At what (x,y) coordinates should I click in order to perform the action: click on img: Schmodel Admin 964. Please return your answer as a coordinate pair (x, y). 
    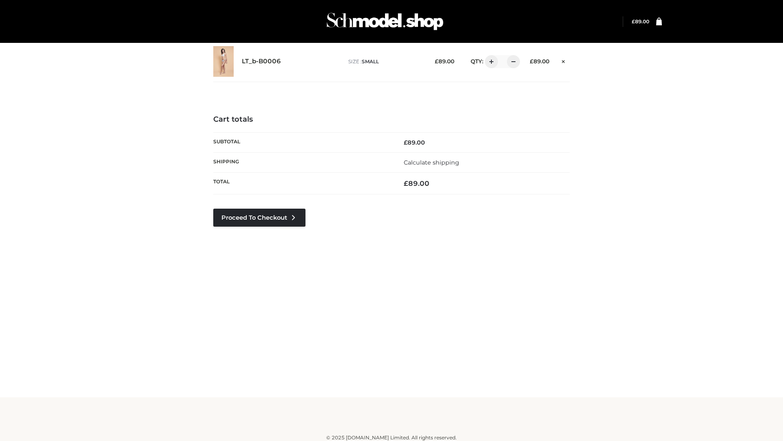
    Looking at the image, I should click on (385, 21).